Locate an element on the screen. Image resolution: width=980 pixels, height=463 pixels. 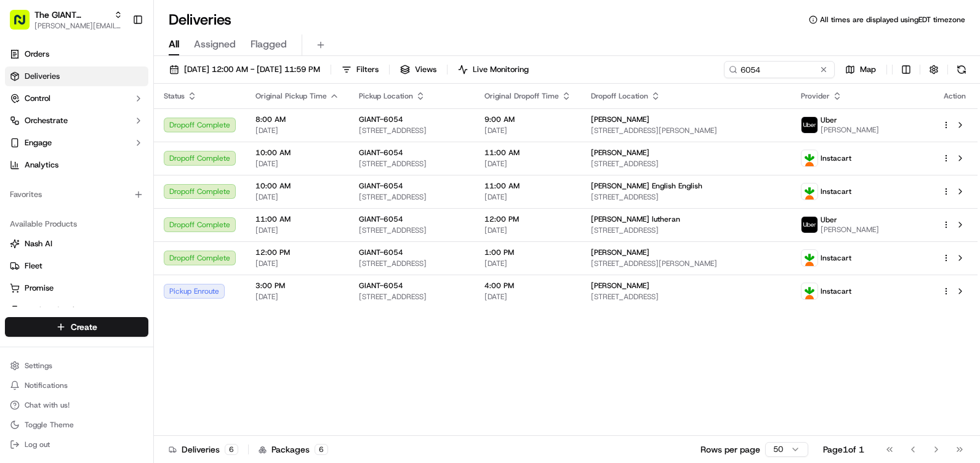
p: Rows per page is located at coordinates (730, 450).